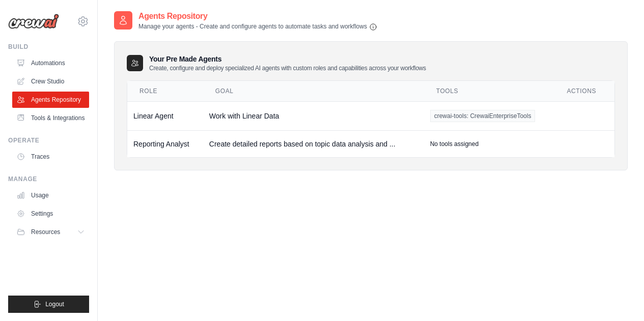  Describe the element at coordinates (51, 100) in the screenshot. I see `a: Agents Repository` at that location.